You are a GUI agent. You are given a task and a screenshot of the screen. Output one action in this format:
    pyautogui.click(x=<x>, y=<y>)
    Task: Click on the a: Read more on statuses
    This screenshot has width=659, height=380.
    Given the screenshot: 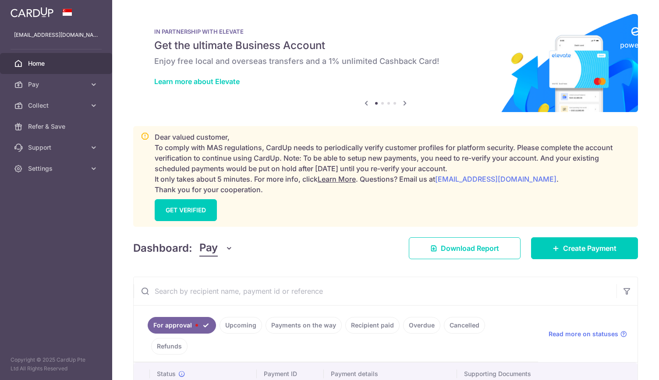 What is the action you would take?
    pyautogui.click(x=587, y=334)
    